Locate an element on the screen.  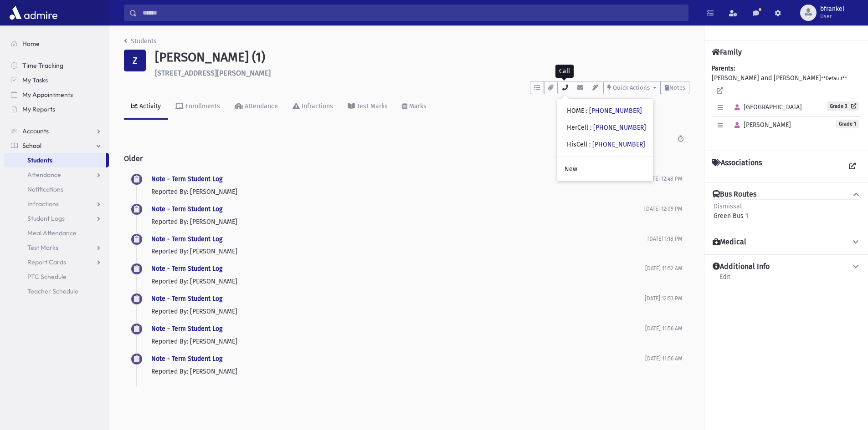
span: Student Logs is located at coordinates (46, 219).